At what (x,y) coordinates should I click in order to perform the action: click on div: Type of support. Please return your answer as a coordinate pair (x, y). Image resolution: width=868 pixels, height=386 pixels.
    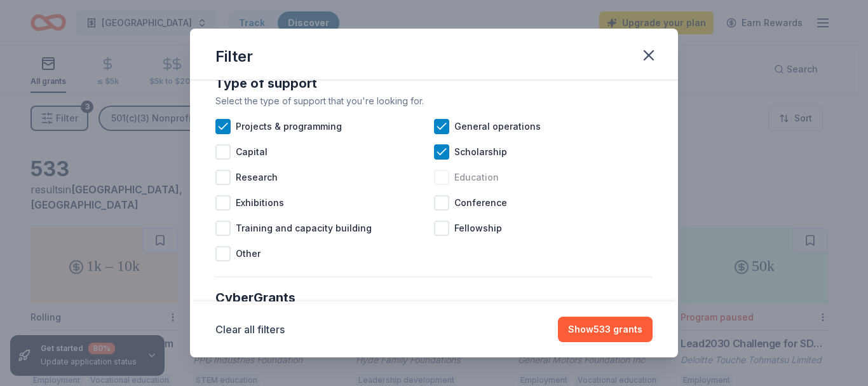
    Looking at the image, I should click on (434, 84).